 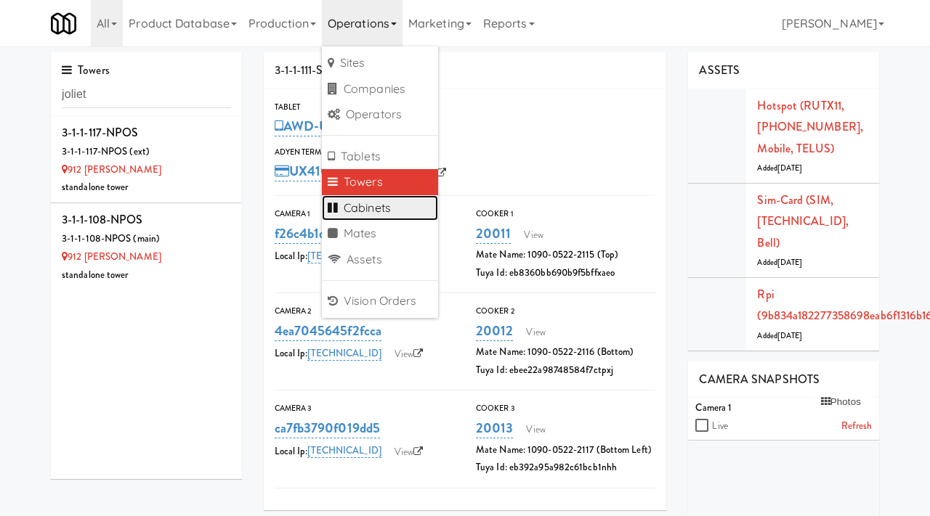 I want to click on div: Mate Name: 1090-0522-2115 (Top), so click(x=565, y=255).